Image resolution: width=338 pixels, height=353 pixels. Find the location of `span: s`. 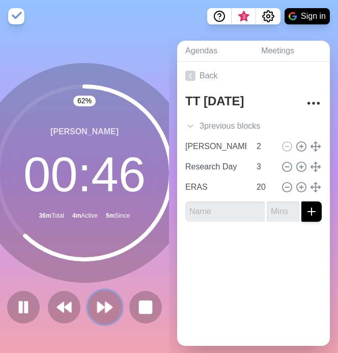

span: s is located at coordinates (258, 126).